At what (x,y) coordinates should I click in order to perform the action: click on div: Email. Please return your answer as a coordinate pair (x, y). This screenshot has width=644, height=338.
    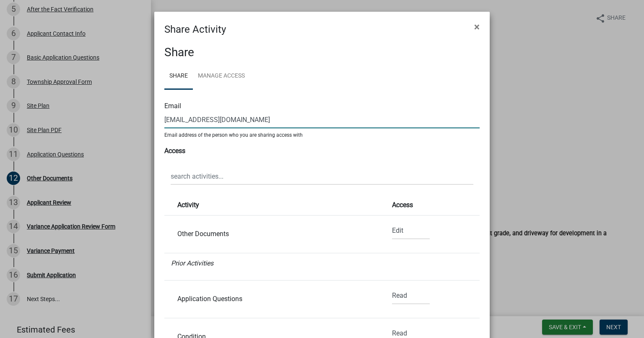
    Looking at the image, I should click on (322, 106).